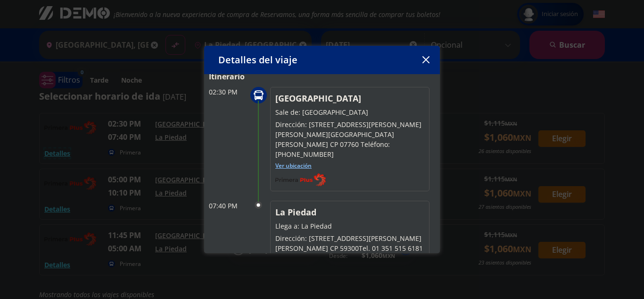 This screenshot has height=299, width=644. Describe the element at coordinates (228, 206) in the screenshot. I see `p: 07:40 PM` at that location.